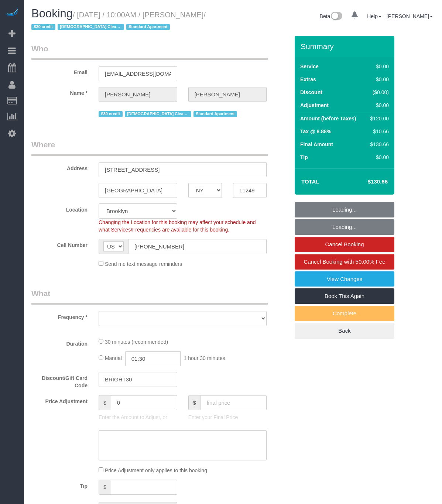 The height and width of the screenshot is (504, 442). What do you see at coordinates (59, 208) in the screenshot?
I see `label: Location` at bounding box center [59, 208].